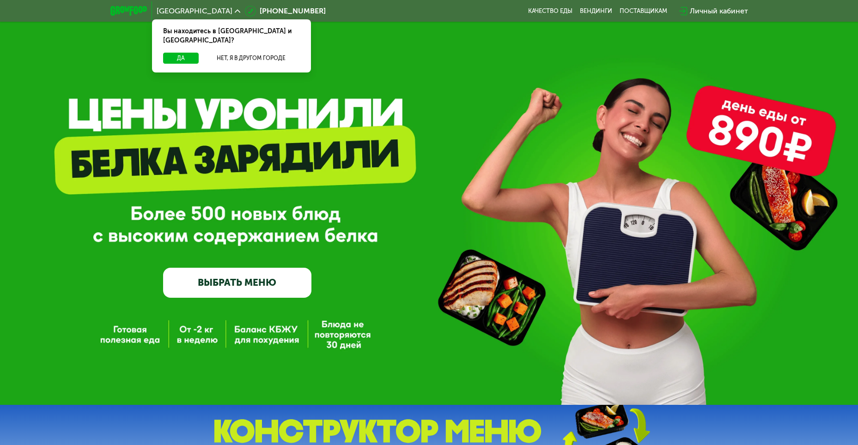 This screenshot has width=858, height=445. I want to click on button: Нет, я в другом городе, so click(251, 58).